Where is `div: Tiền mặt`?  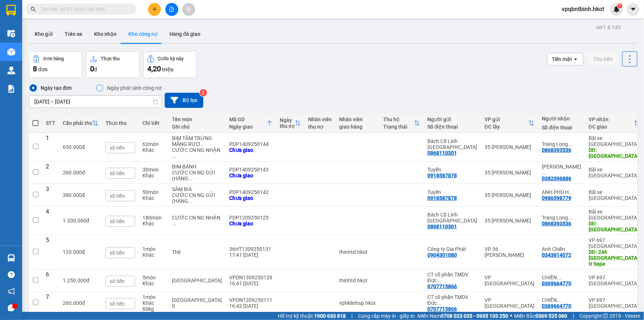
div: Tiền mặt is located at coordinates (561, 59).